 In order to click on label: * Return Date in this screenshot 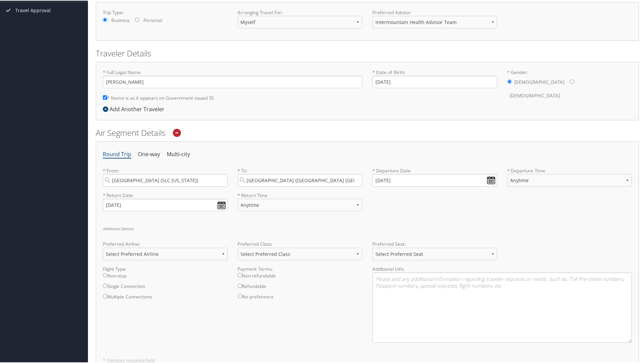, I will do `click(165, 195)`.